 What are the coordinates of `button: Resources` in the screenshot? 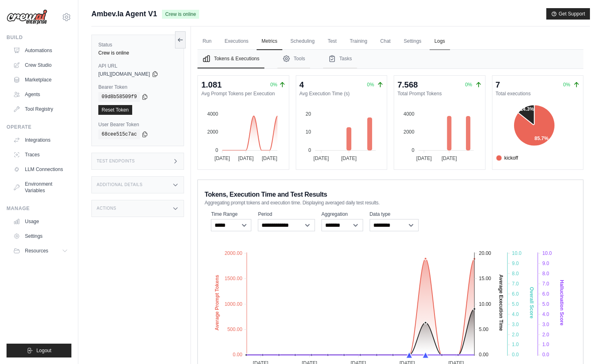 It's located at (41, 251).